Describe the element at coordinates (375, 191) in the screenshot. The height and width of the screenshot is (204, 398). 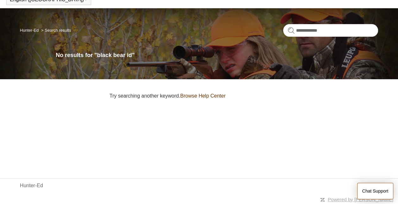
I see `div: Chat Support` at that location.